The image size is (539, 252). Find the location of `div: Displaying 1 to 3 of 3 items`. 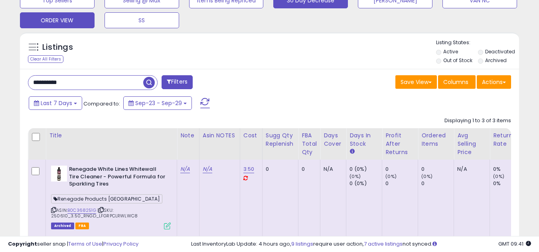

div: Displaying 1 to 3 of 3 items is located at coordinates (477, 121).